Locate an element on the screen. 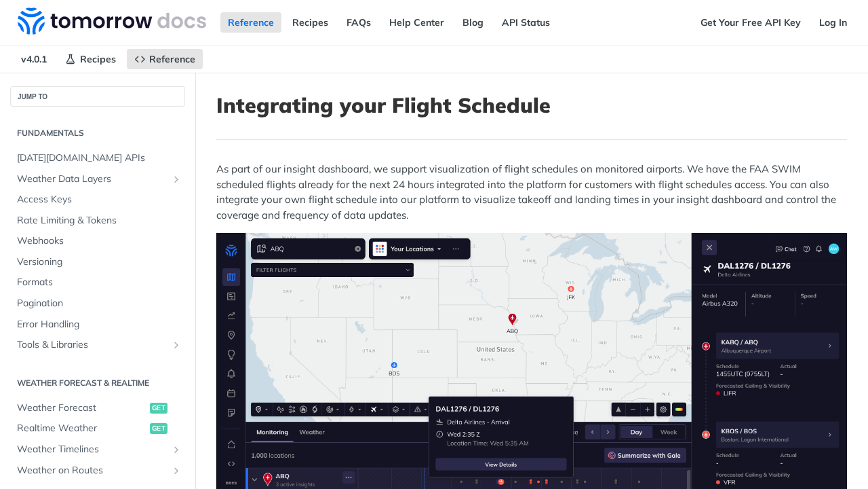 This screenshot has height=489, width=868. span: Realtime Weather is located at coordinates (81, 429).